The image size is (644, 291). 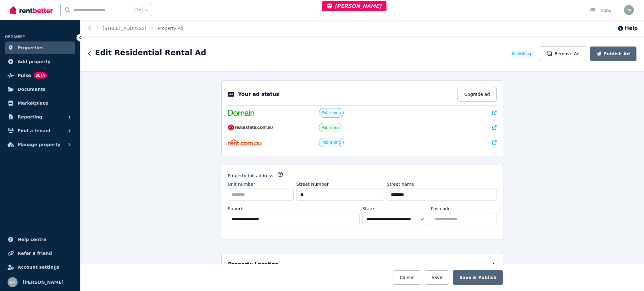 What do you see at coordinates (627, 28) in the screenshot?
I see `button: Help` at bounding box center [627, 28].